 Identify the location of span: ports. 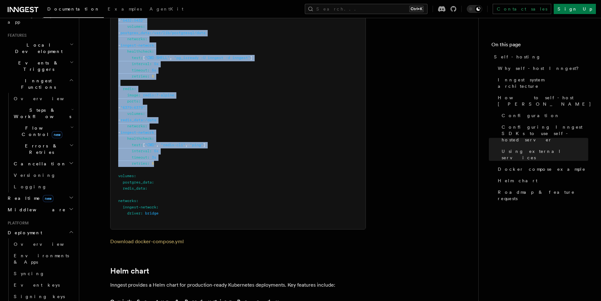
(133, 101).